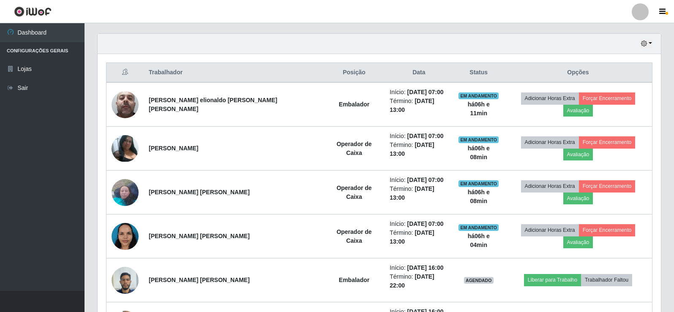  I want to click on img: 1723759532306.jpeg, so click(125, 104).